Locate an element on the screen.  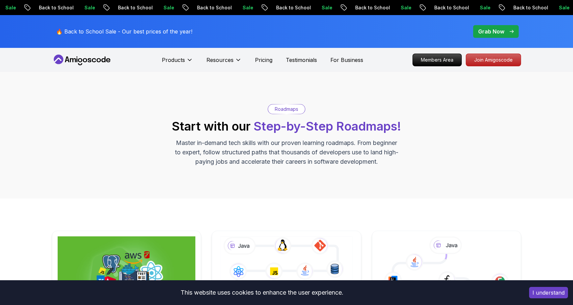
p: Testimonials is located at coordinates (301, 60).